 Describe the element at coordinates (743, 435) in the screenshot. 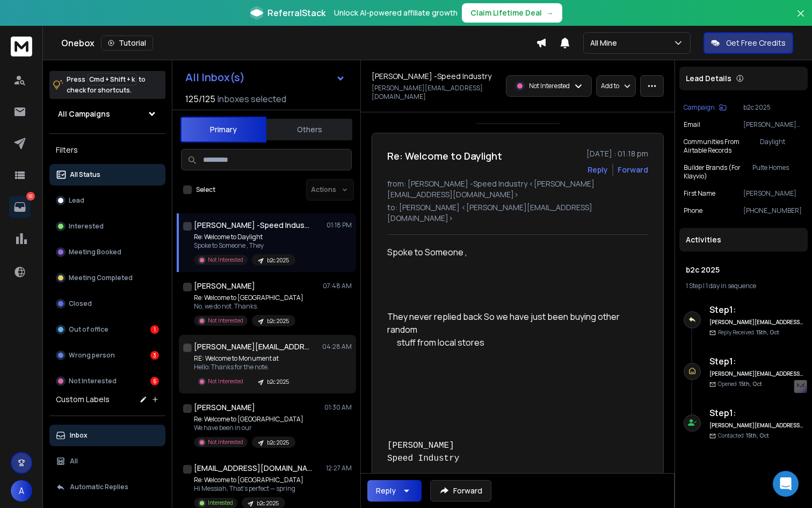

I see `p: Contacted` at that location.